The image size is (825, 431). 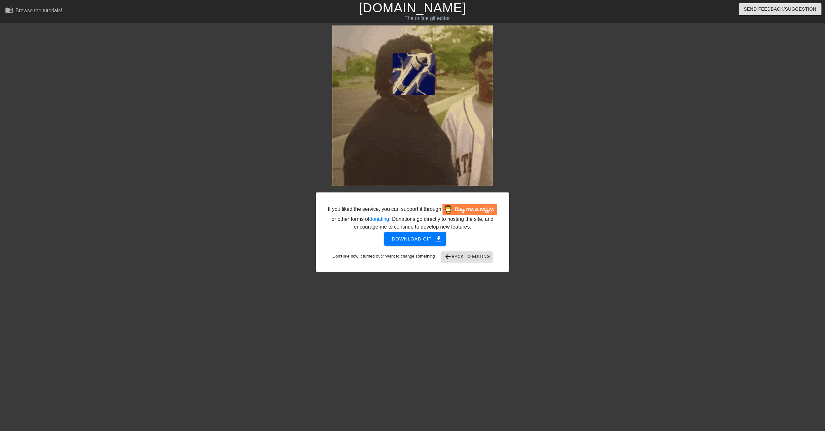 I want to click on div: If you liked the service, you can support it through or other forms of ! Donations go directly to..., so click(x=413, y=217).